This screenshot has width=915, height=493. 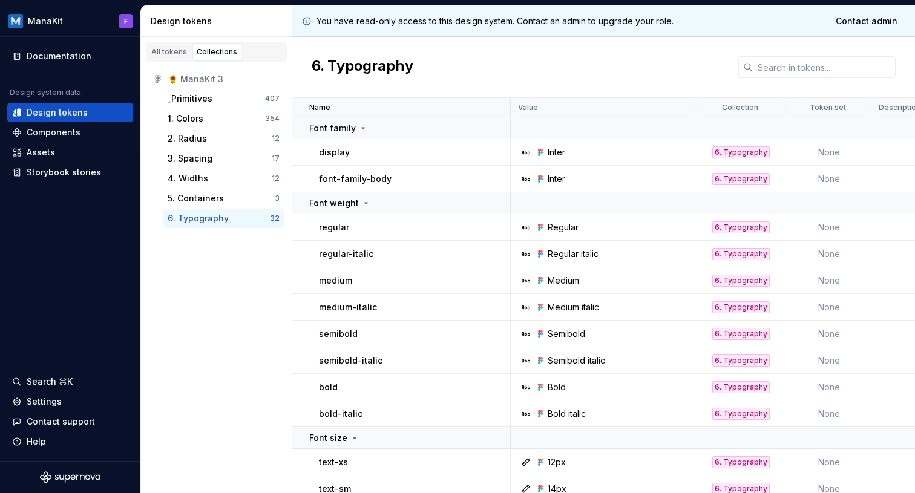 What do you see at coordinates (53, 132) in the screenshot?
I see `div: Components` at bounding box center [53, 132].